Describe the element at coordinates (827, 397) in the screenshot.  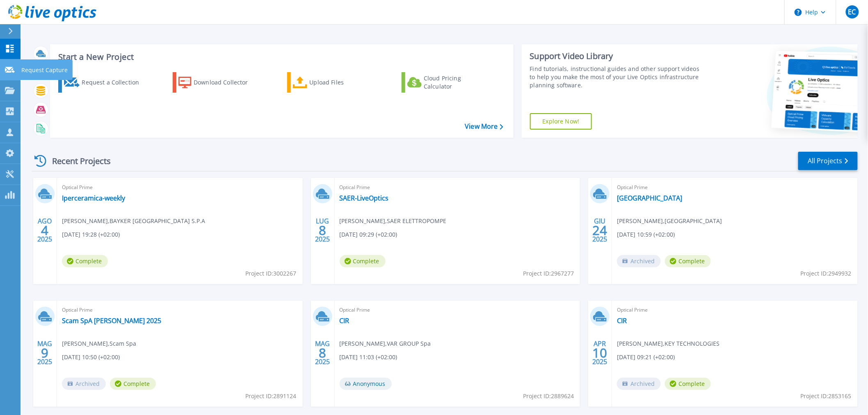
I see `span: Project ID: 2853165` at that location.